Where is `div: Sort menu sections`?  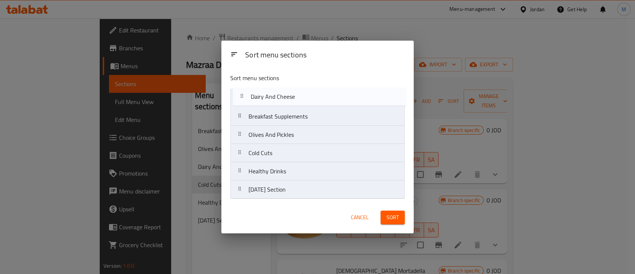
div: Sort menu sections is located at coordinates (325, 55).